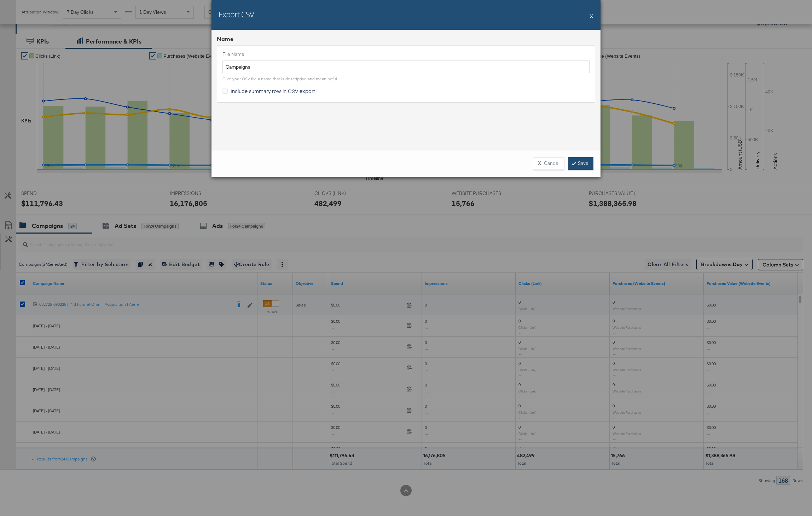  Describe the element at coordinates (406, 39) in the screenshot. I see `div: Name` at that location.